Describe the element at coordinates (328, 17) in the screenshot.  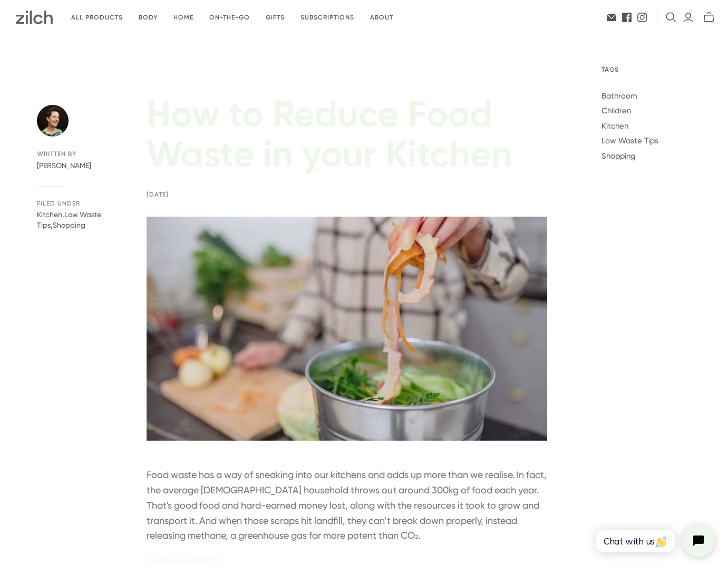
I see `a: Subscriptions` at that location.